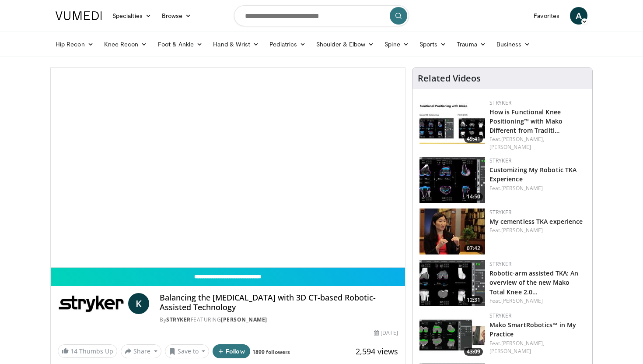  What do you see at coordinates (453, 231) in the screenshot?
I see `a: 07:42` at bounding box center [453, 231].